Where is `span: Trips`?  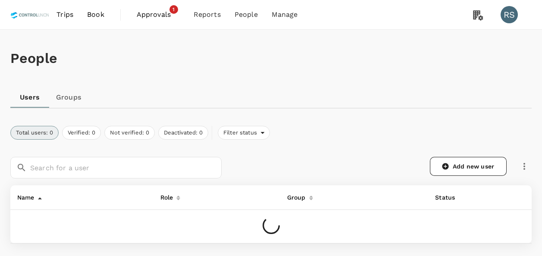
span: Trips is located at coordinates (65, 15).